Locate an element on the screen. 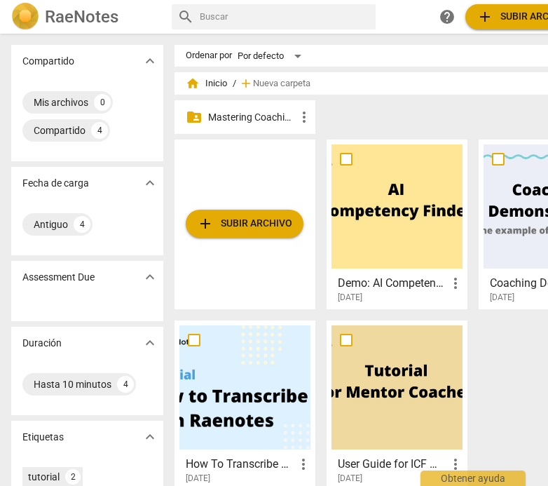  span: home is located at coordinates (193, 83).